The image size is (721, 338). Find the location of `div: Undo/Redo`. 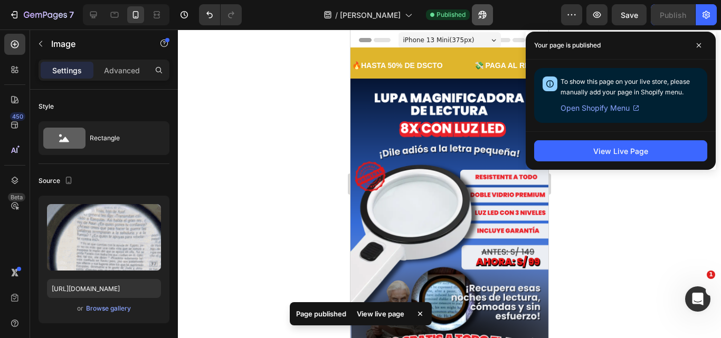

div: Undo/Redo is located at coordinates (220, 15).